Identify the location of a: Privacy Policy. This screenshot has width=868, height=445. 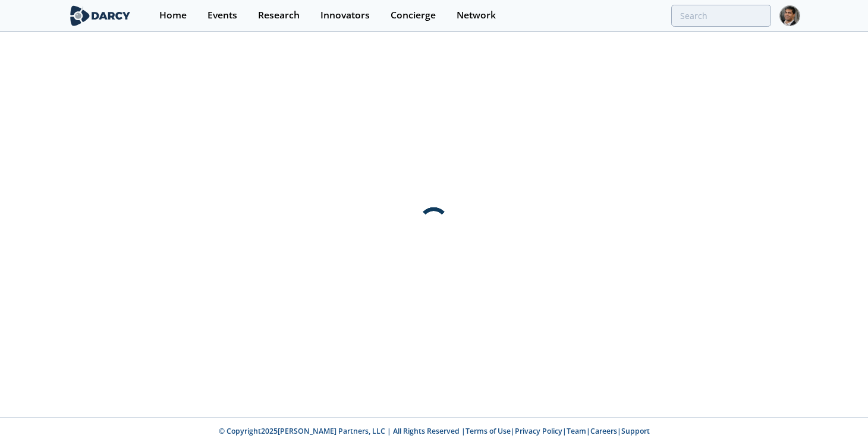
(539, 431).